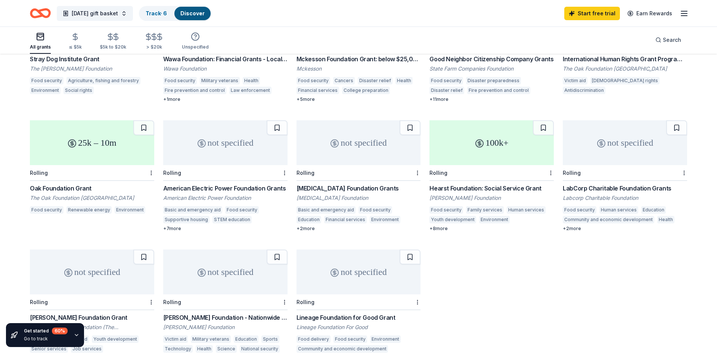  What do you see at coordinates (78, 90) in the screenshot?
I see `div: Social rights` at bounding box center [78, 90].